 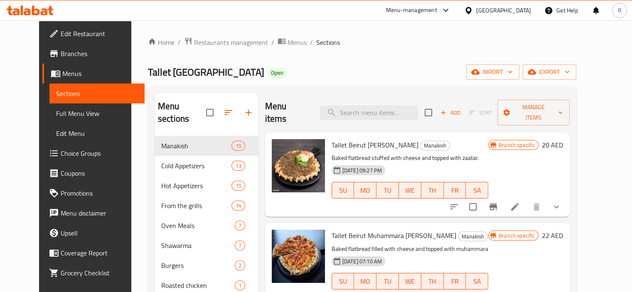 I want to click on p: Baked flatbread filled with cheese and topped with muhammara, so click(x=410, y=249).